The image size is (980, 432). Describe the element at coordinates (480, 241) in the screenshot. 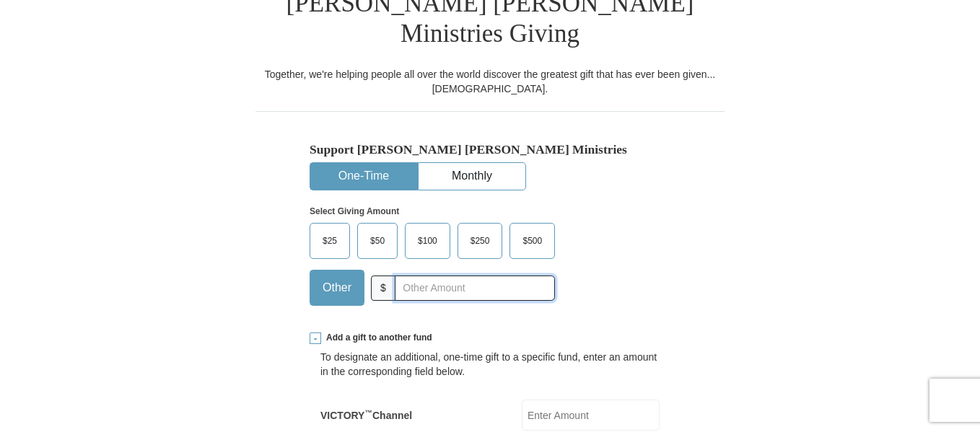

I see `span: $250` at that location.